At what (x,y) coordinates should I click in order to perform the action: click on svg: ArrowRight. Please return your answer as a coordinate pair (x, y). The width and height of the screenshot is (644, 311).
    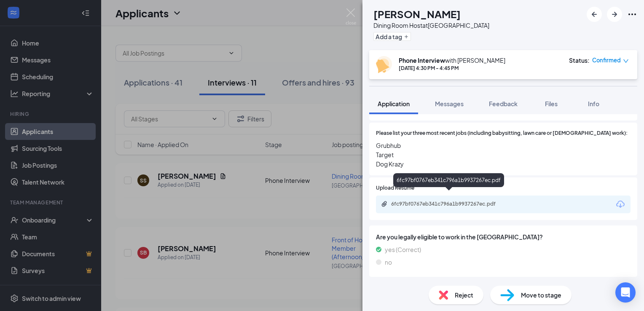
    Looking at the image, I should click on (615, 14).